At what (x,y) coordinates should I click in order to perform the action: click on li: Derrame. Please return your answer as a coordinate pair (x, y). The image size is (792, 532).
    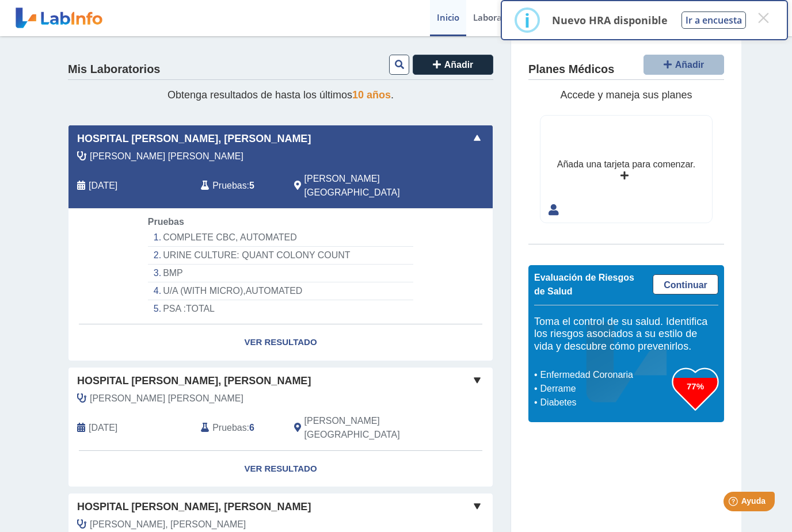
    Looking at the image, I should click on (605, 389).